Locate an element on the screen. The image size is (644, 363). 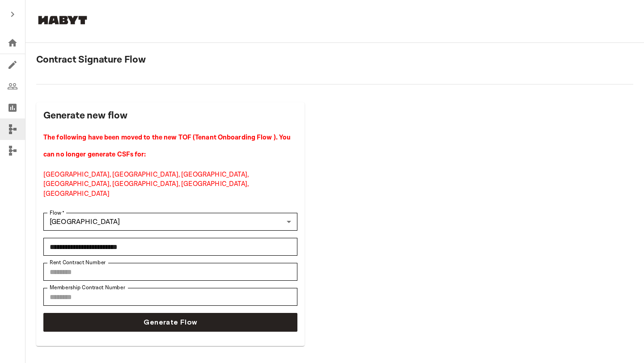
button: Generate Flow is located at coordinates (171, 323).